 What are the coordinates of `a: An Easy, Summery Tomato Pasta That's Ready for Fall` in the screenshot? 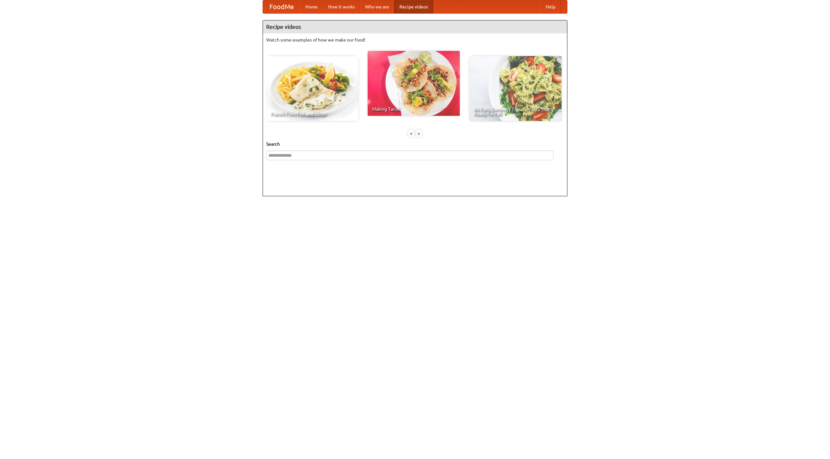 It's located at (516, 89).